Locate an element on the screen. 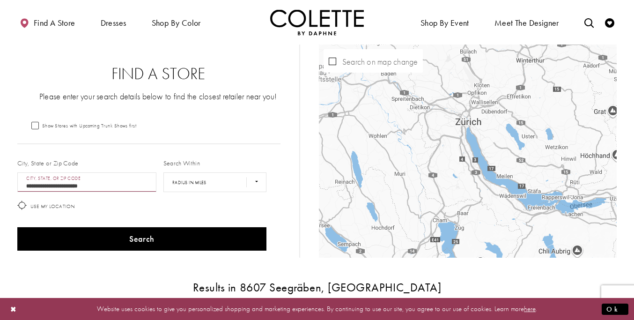  h2: Find a Store is located at coordinates (158, 74).